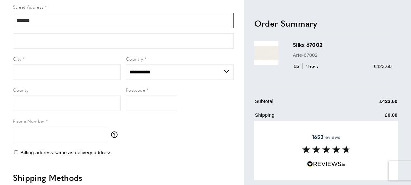  Describe the element at coordinates (298, 117) in the screenshot. I see `td: Shipping` at that location.